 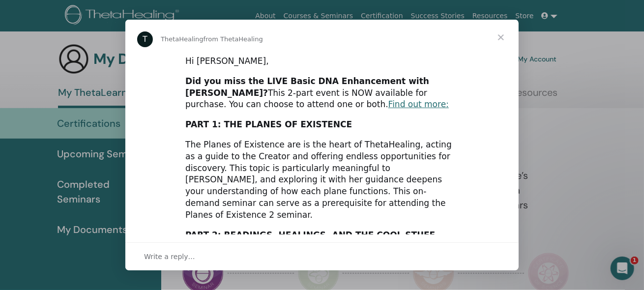 I want to click on span: ThetaHealing, so click(x=182, y=39).